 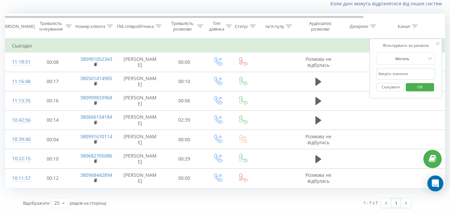 I want to click on div: 11:13:35, so click(x=19, y=101).